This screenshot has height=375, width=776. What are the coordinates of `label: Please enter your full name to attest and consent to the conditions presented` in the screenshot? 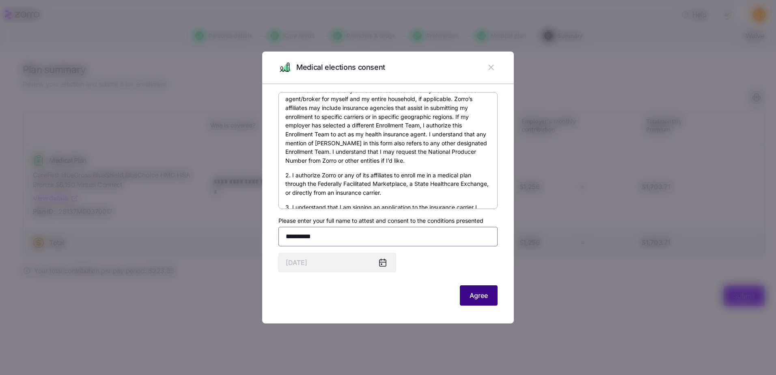 It's located at (381, 221).